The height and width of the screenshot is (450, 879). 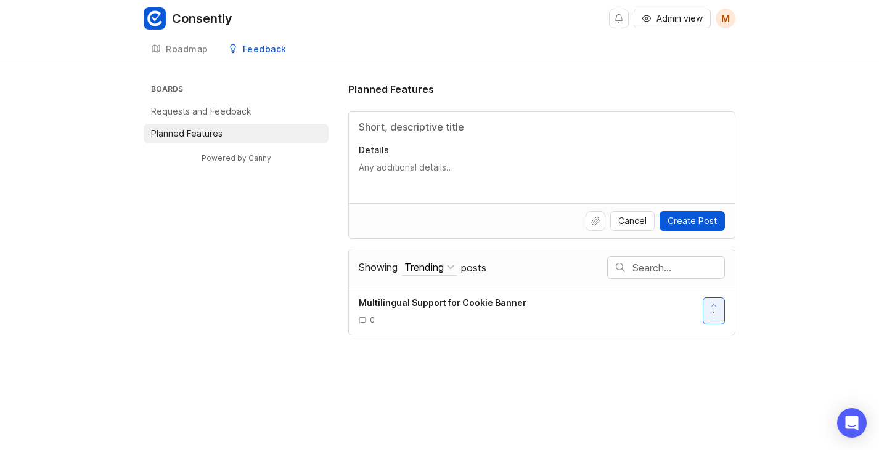 I want to click on p: Details, so click(x=542, y=150).